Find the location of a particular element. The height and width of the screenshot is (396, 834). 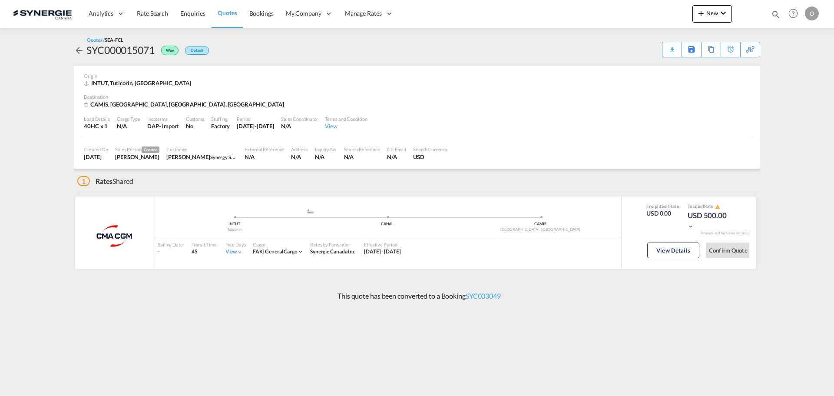

span: Won is located at coordinates (171, 52).